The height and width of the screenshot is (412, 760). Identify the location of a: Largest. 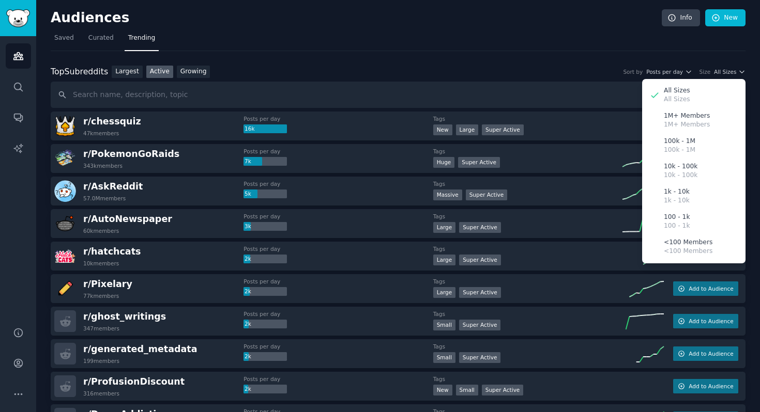
(127, 72).